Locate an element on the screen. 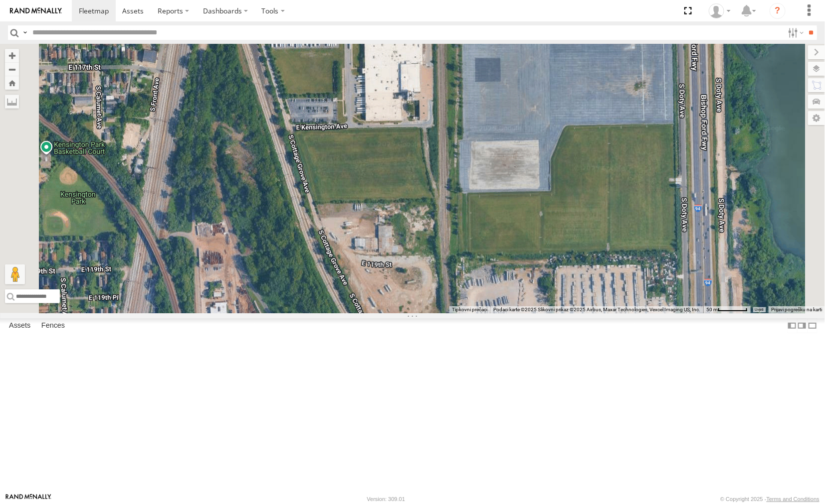 Image resolution: width=825 pixels, height=504 pixels. label: Search Filter Options is located at coordinates (794, 32).